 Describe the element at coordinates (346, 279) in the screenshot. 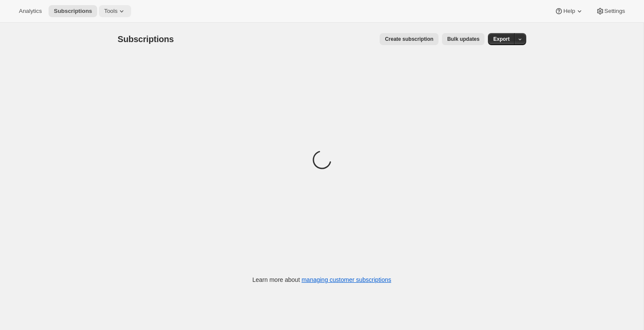

I see `a: managing customer subscriptions` at that location.